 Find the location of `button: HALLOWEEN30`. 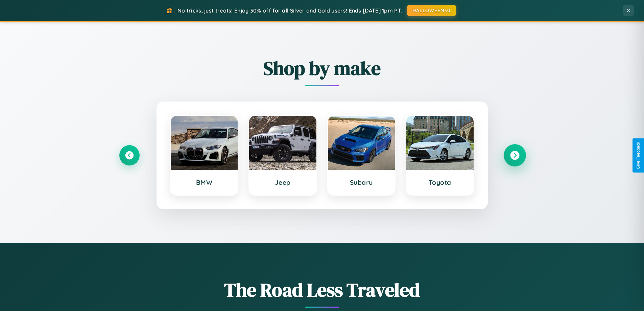

button: HALLOWEEN30 is located at coordinates (431, 11).